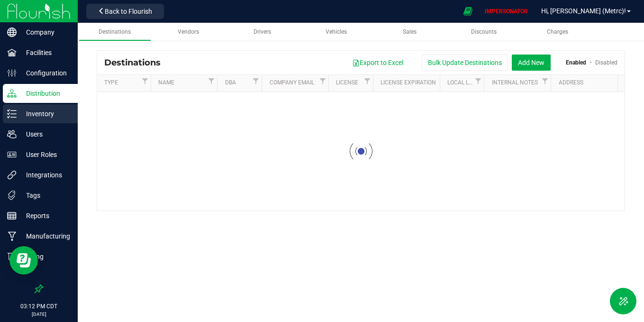  Describe the element at coordinates (409, 32) in the screenshot. I see `span: Sales` at that location.